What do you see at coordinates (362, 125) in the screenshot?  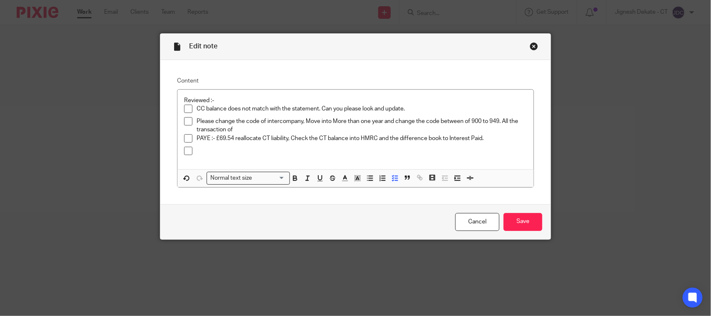 I see `p: Please change the code of intercompany, Move into More than one year and change the code between ...` at bounding box center [362, 125].